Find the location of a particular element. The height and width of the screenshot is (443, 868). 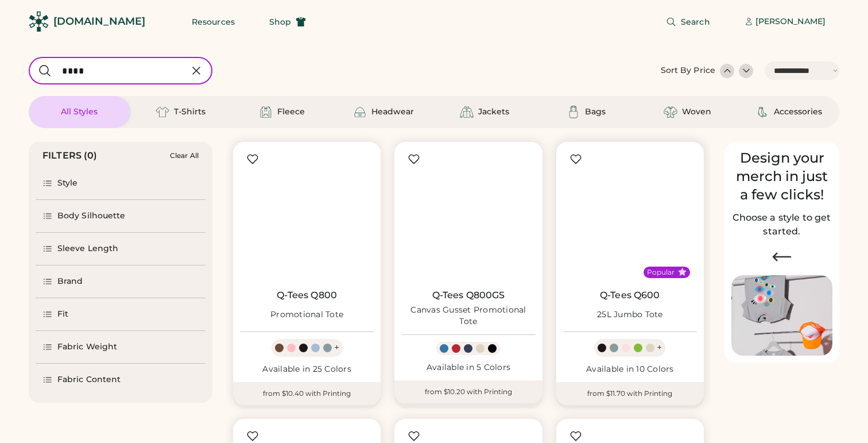

img: Bags Icon is located at coordinates (574, 112).